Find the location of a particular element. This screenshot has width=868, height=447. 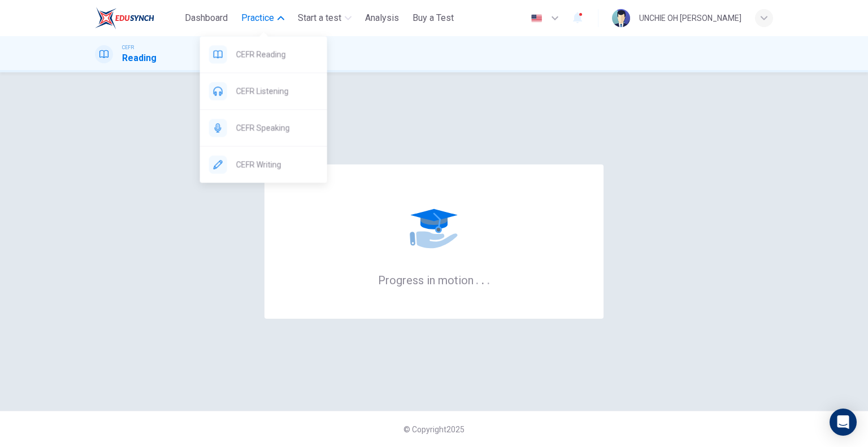

span: CEFR Speaking is located at coordinates (277, 128).